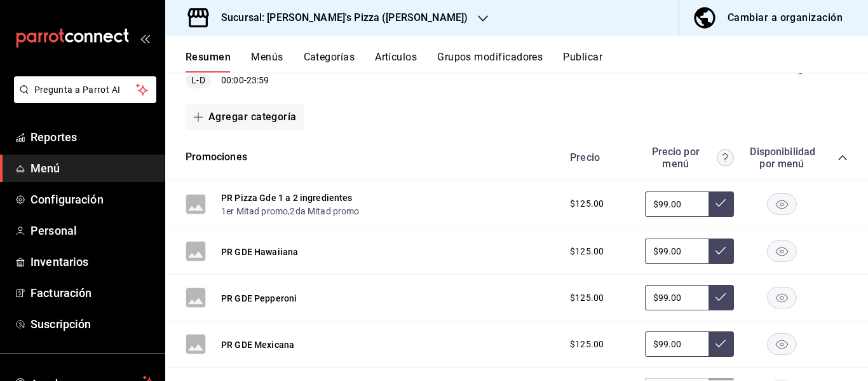 Image resolution: width=868 pixels, height=381 pixels. What do you see at coordinates (782, 158) in the screenshot?
I see `div: Disponibilidad por menú` at bounding box center [782, 158].